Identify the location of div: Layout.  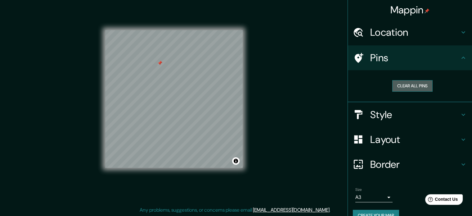
(410, 139).